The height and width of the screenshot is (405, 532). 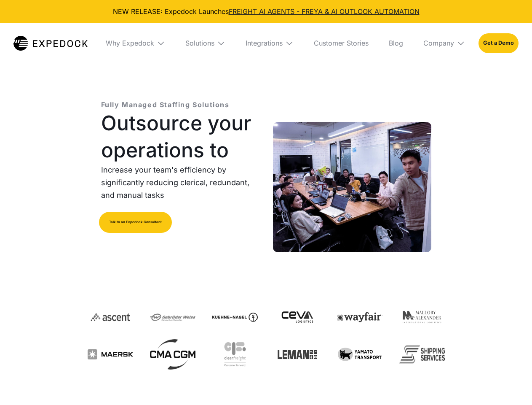 I want to click on div: NEW RELEASE: Expedock Launches, so click(x=266, y=12).